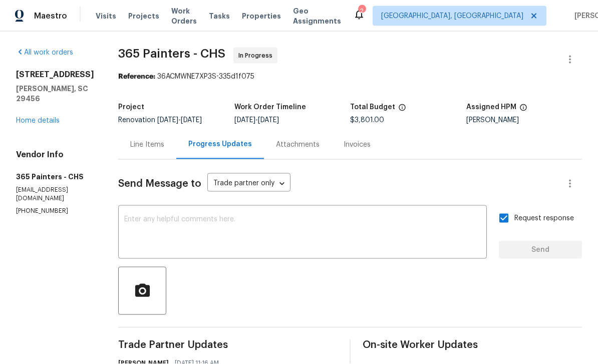  Describe the element at coordinates (55, 176) in the screenshot. I see `h5: 365 Painters - CHS` at that location.